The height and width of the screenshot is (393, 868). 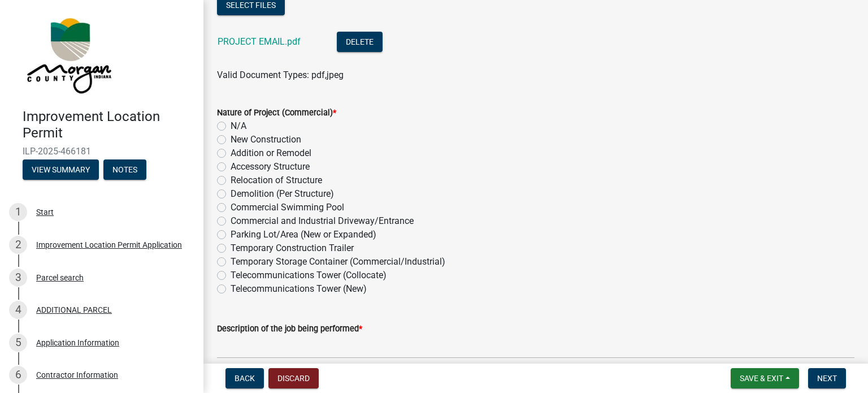 What do you see at coordinates (77, 374) in the screenshot?
I see `div: Contractor Information` at bounding box center [77, 374].